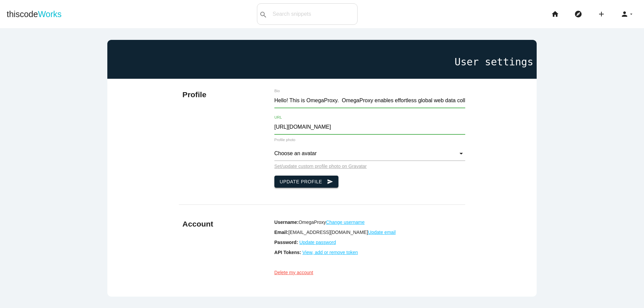  I want to click on i: search, so click(263, 15).